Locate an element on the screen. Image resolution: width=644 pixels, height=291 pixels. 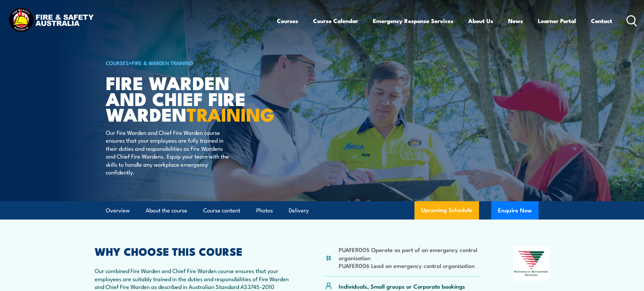
li: PUAFER006 Lead an emergency control organisation is located at coordinates (409, 265).